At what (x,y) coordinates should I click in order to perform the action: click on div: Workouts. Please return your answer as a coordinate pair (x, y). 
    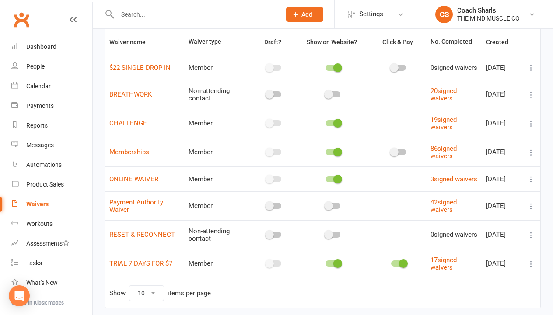
    Looking at the image, I should click on (39, 224).